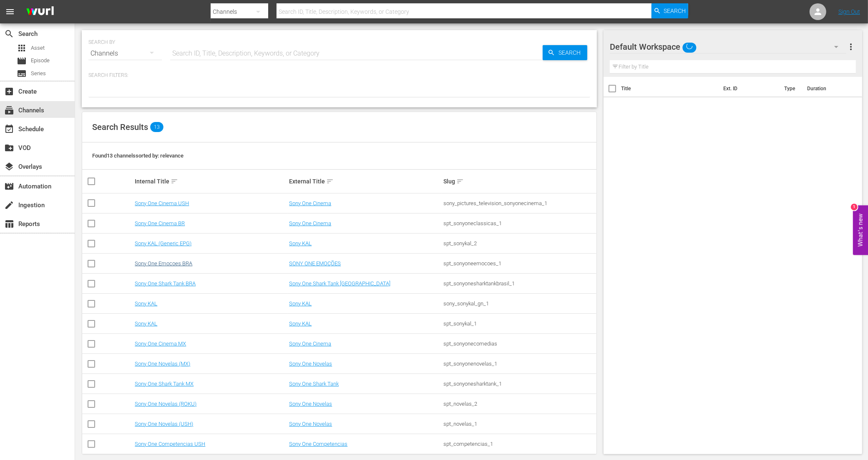 The width and height of the screenshot is (868, 460). What do you see at coordinates (365, 181) in the screenshot?
I see `div: External Title` at bounding box center [365, 181].